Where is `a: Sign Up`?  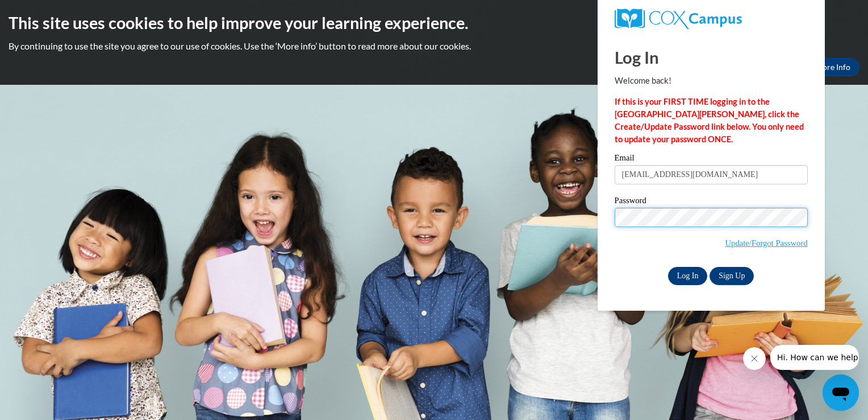
a: Sign Up is located at coordinates (732, 276).